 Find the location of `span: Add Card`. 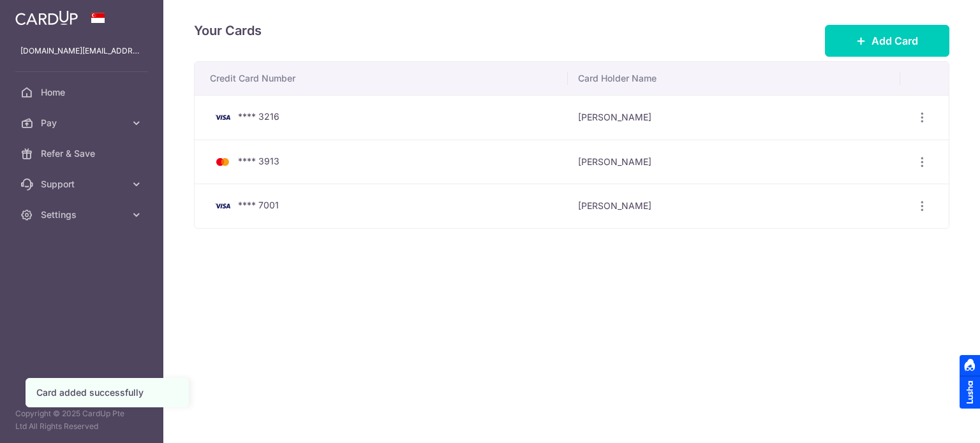

span: Add Card is located at coordinates (894, 41).